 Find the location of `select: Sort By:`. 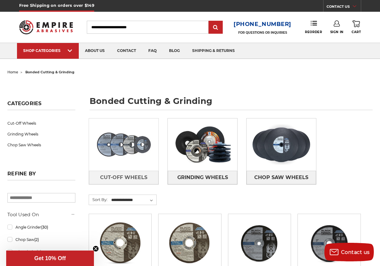

select: Sort By: is located at coordinates (133, 200).